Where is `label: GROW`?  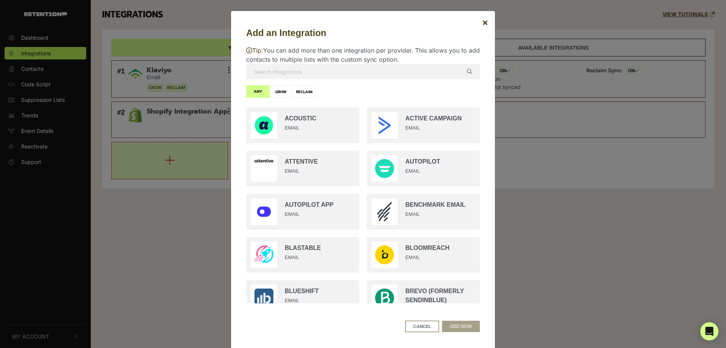 label: GROW is located at coordinates (281, 91).